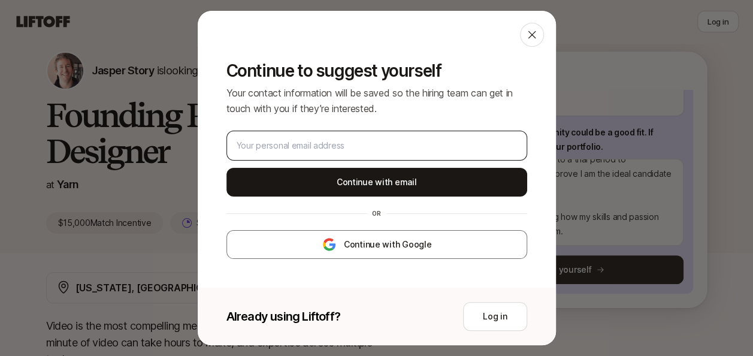  Describe the element at coordinates (329, 244) in the screenshot. I see `img: google-logo` at that location.